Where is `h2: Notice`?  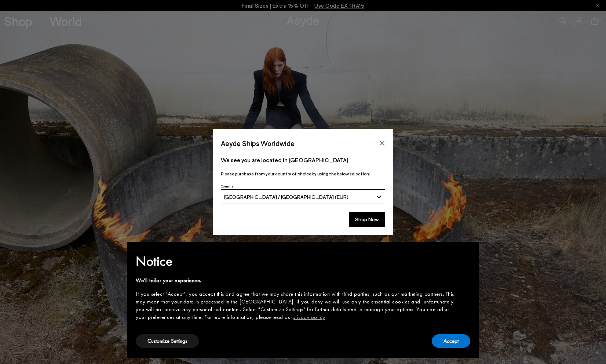
h2: Notice is located at coordinates (297, 261).